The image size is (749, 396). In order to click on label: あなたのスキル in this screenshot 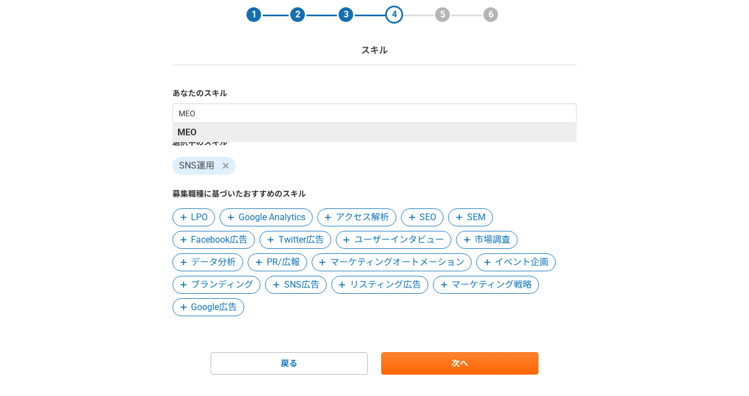, I will do `click(374, 93)`.